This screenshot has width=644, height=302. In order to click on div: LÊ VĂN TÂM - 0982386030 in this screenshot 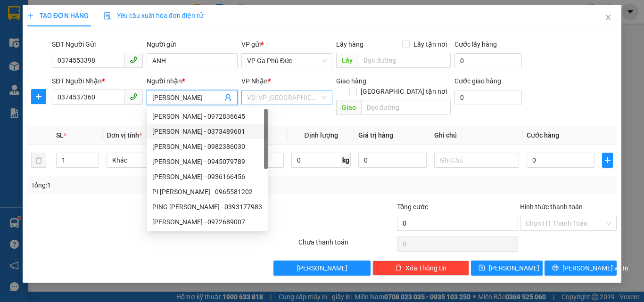, I will do `click(207, 146)`.